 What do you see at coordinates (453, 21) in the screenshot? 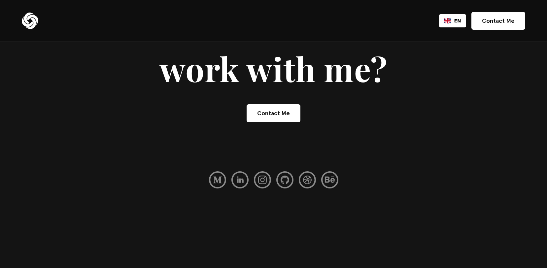
I see `div: Language selected: English` at bounding box center [453, 21].